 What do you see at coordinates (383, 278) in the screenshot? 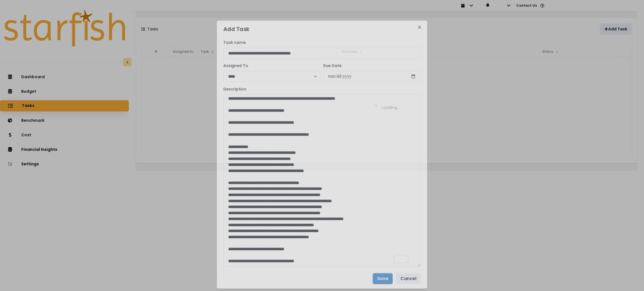
I see `button: Save` at bounding box center [383, 278].